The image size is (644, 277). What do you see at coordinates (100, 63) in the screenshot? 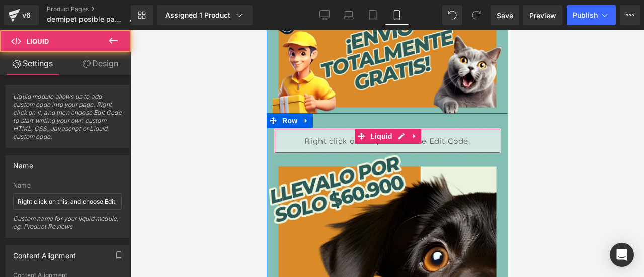
I see `a: Design` at bounding box center [100, 63].